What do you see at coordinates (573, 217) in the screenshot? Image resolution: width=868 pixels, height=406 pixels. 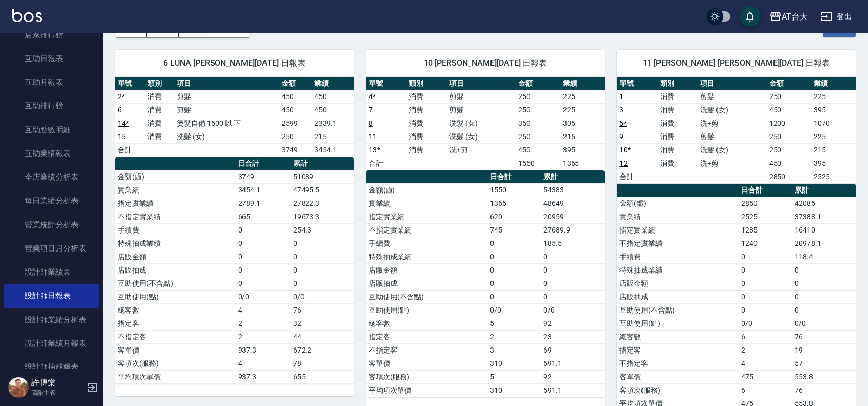 I see `td: 20959` at bounding box center [573, 217].